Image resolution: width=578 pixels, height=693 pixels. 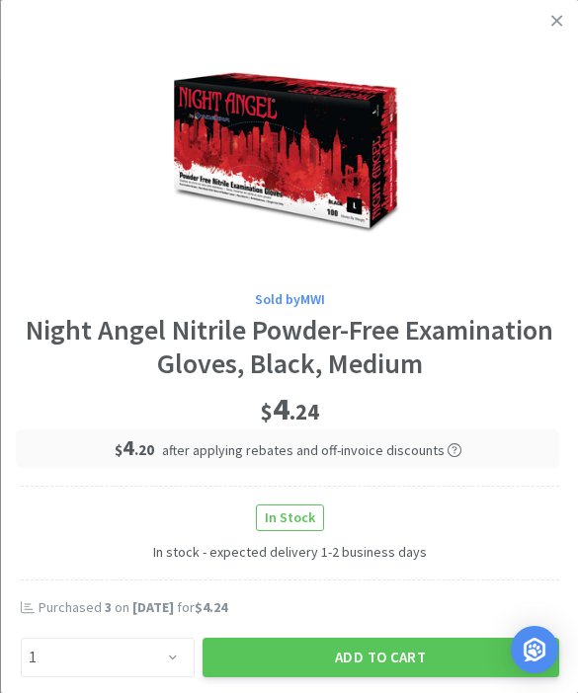 I want to click on span: . 20, so click(x=144, y=449).